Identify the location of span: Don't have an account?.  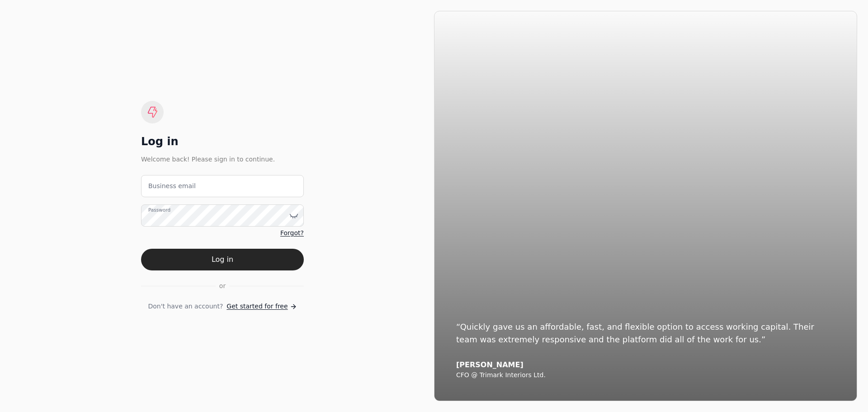
(186, 307).